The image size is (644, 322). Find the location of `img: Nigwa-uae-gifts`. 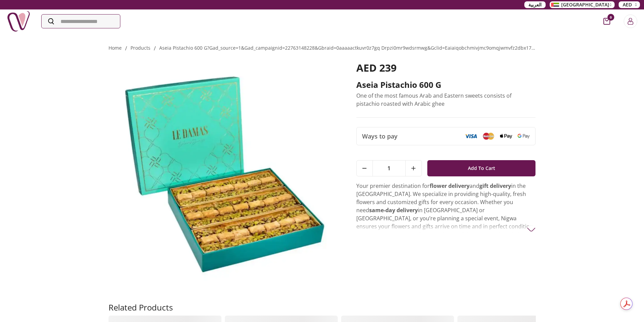

img: Nigwa-uae-gifts is located at coordinates (18, 21).